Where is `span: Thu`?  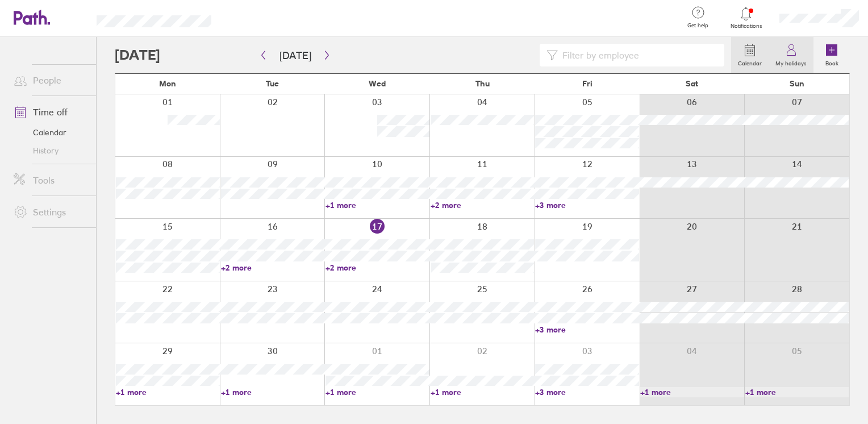
span: Thu is located at coordinates (483, 84).